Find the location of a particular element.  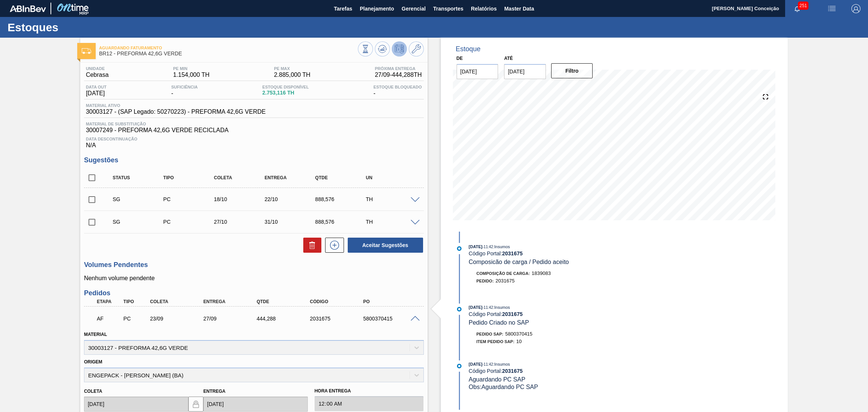

span: Planejamento is located at coordinates (377, 9).